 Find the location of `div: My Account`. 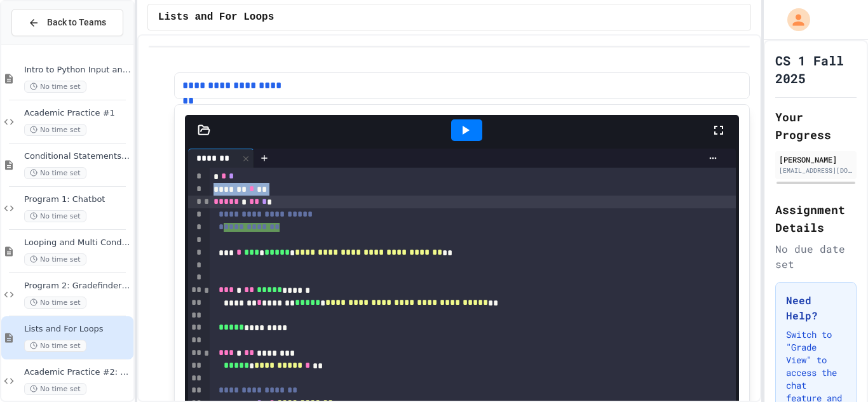

div: My Account is located at coordinates (794, 20).